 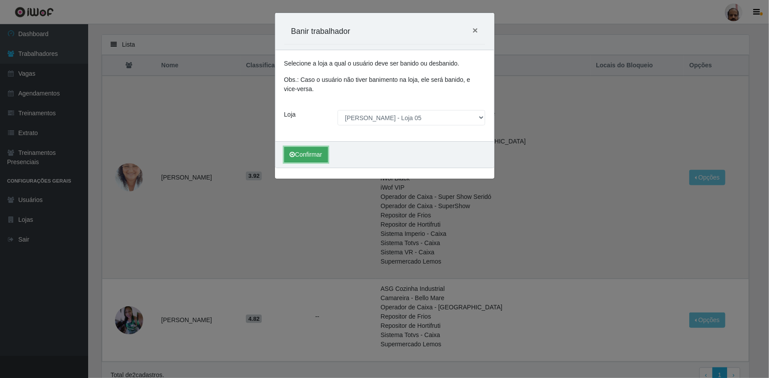 I want to click on button: Close, so click(x=475, y=30).